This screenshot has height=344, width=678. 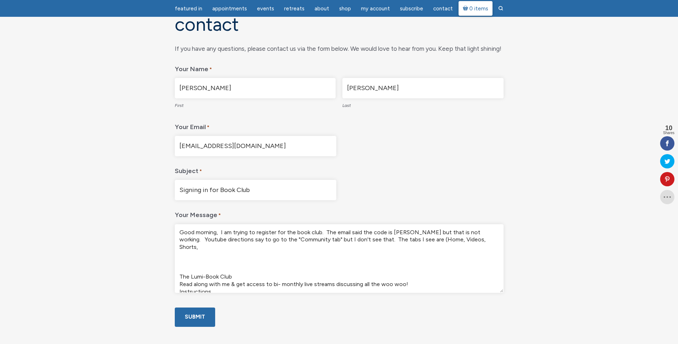 What do you see at coordinates (423, 105) in the screenshot?
I see `label: Last` at bounding box center [423, 105].